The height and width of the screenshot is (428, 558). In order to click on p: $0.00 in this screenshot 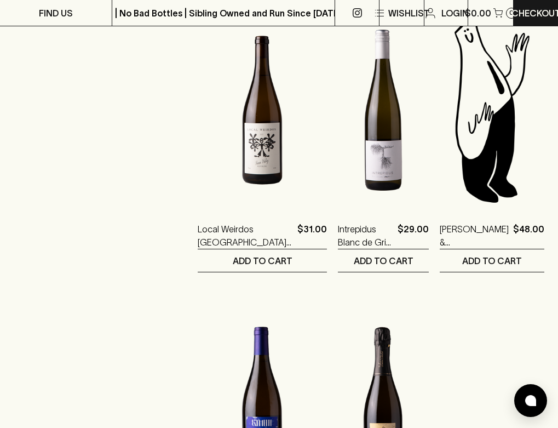, I will do `click(478, 13)`.